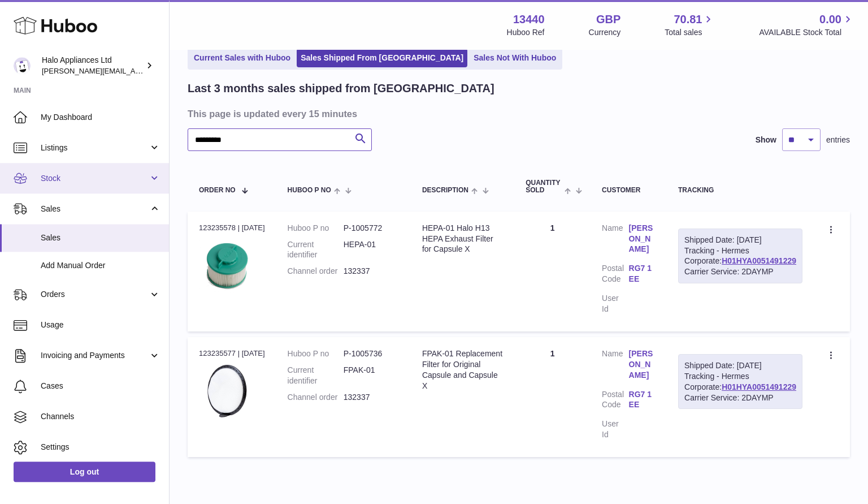 This screenshot has height=504, width=868. What do you see at coordinates (94, 356) in the screenshot?
I see `span: Invoicing and Payments` at bounding box center [94, 356].